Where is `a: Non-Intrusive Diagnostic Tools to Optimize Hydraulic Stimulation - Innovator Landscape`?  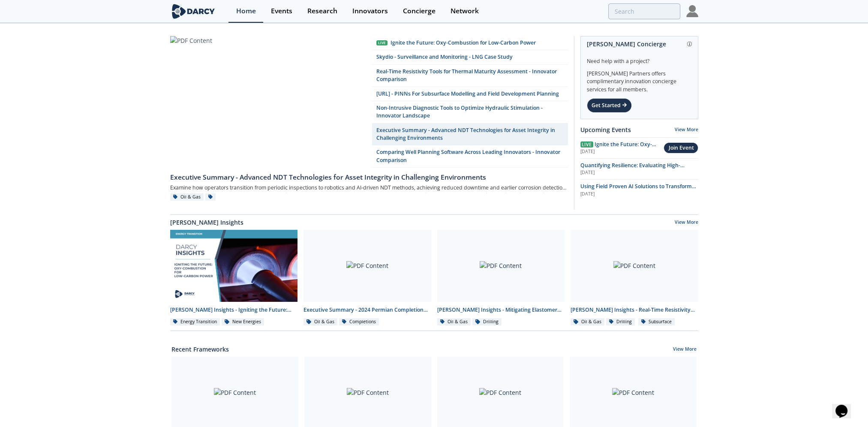
a: Non-Intrusive Diagnostic Tools to Optimize Hydraulic Stimulation - Innovator Landscape is located at coordinates (470, 113).